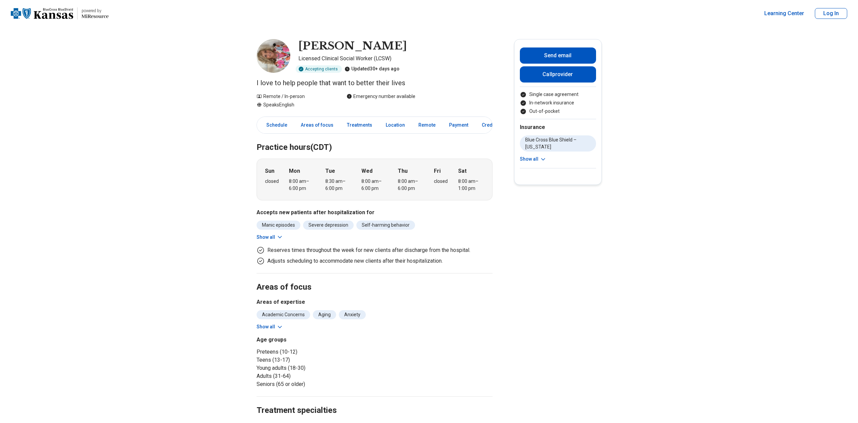 This screenshot has height=423, width=858. I want to click on div: Remote / In-person, so click(295, 96).